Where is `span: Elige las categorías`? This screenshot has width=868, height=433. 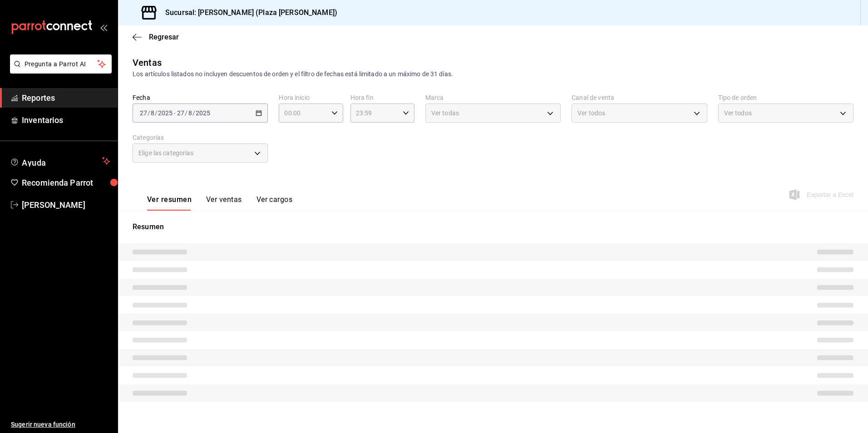 span: Elige las categorías is located at coordinates (166, 153).